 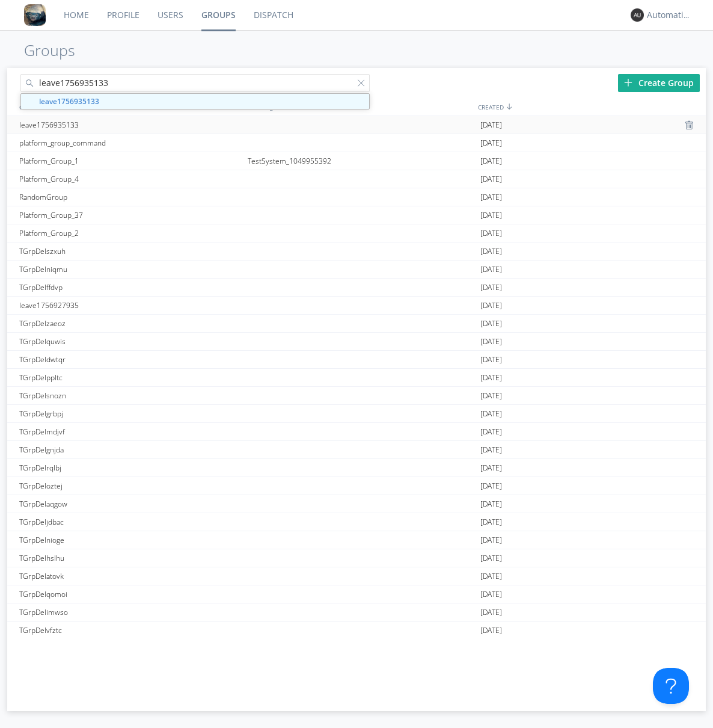 I want to click on img: 8ff700cf5bab4eb8a436322861af2272, so click(x=35, y=15).